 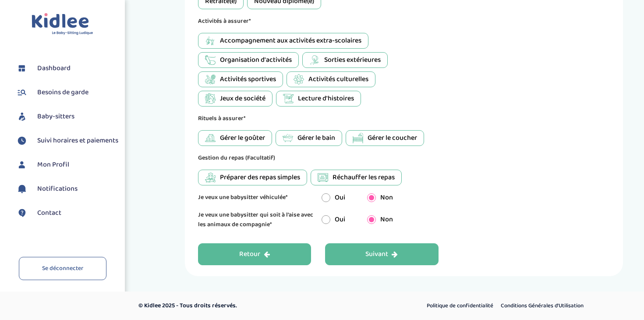 I want to click on span: Accompagnement aux activités extra-scolaires, so click(x=291, y=41).